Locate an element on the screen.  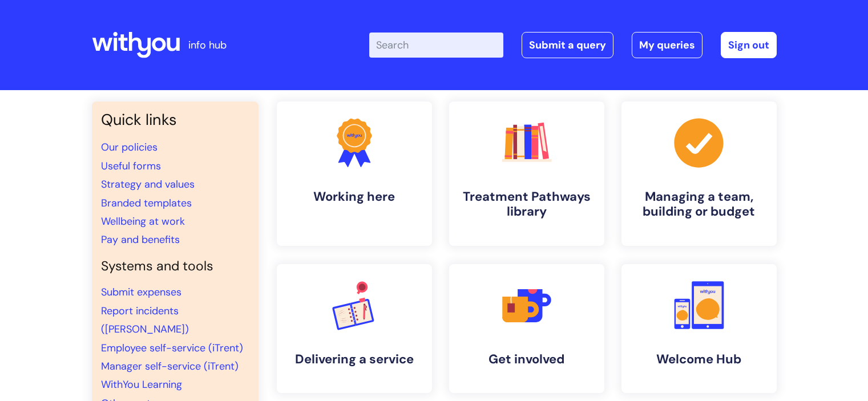
a: Pay and benefits is located at coordinates (141, 240).